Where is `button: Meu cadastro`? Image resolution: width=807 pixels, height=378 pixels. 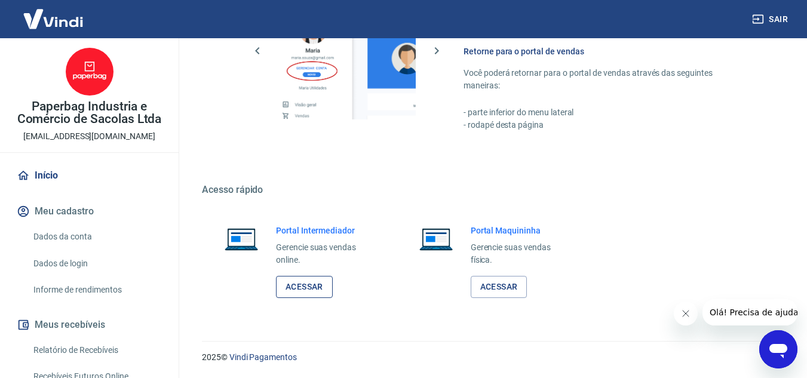 button: Meu cadastro is located at coordinates (89, 211).